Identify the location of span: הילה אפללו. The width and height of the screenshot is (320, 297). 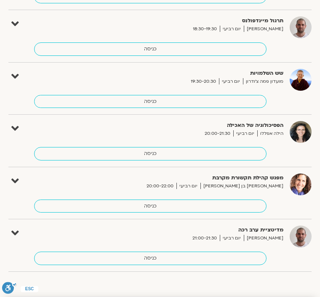
(270, 134).